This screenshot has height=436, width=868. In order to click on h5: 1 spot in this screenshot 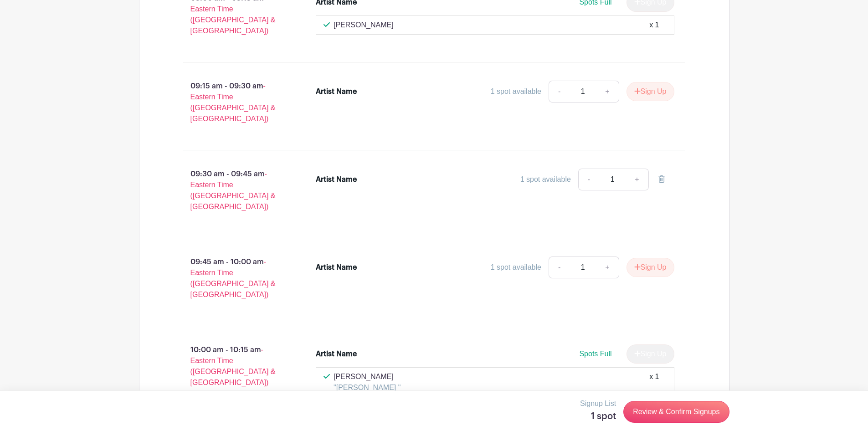, I will do `click(598, 416)`.